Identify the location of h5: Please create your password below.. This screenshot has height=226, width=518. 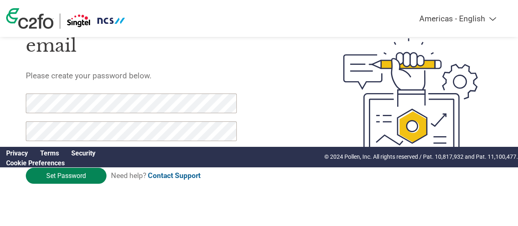
(165, 75).